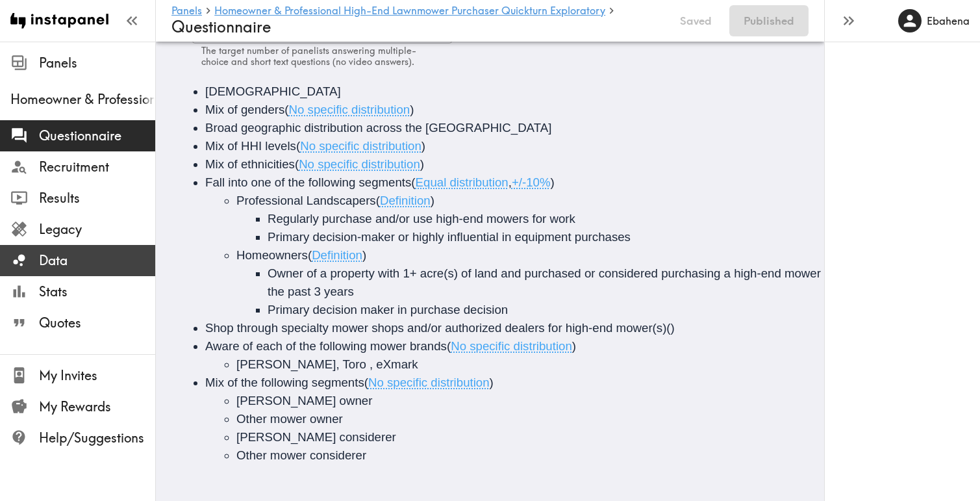 This screenshot has width=980, height=501. I want to click on span: +/-10%, so click(531, 182).